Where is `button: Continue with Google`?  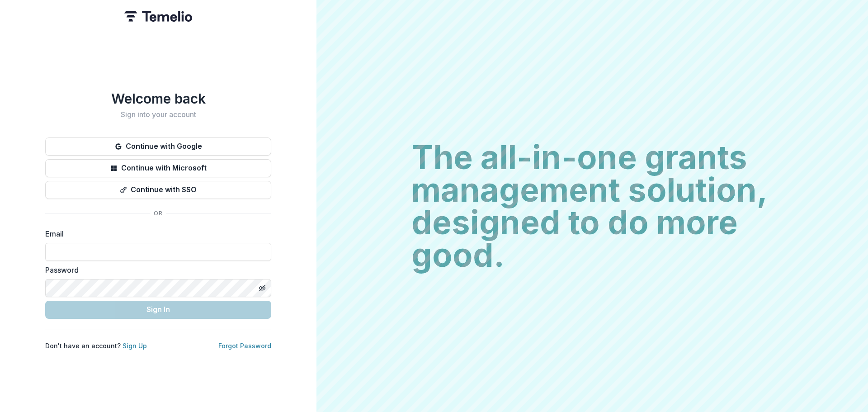 button: Continue with Google is located at coordinates (158, 146).